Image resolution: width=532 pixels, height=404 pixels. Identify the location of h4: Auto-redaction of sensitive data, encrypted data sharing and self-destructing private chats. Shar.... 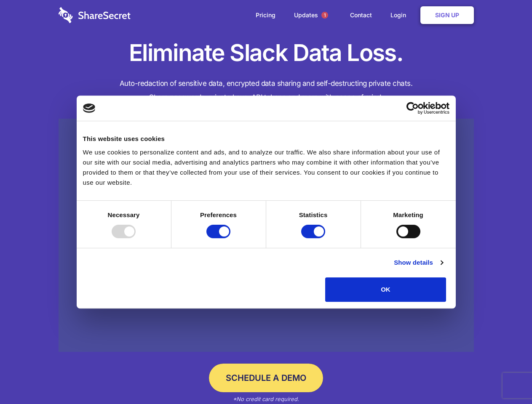
(266, 91).